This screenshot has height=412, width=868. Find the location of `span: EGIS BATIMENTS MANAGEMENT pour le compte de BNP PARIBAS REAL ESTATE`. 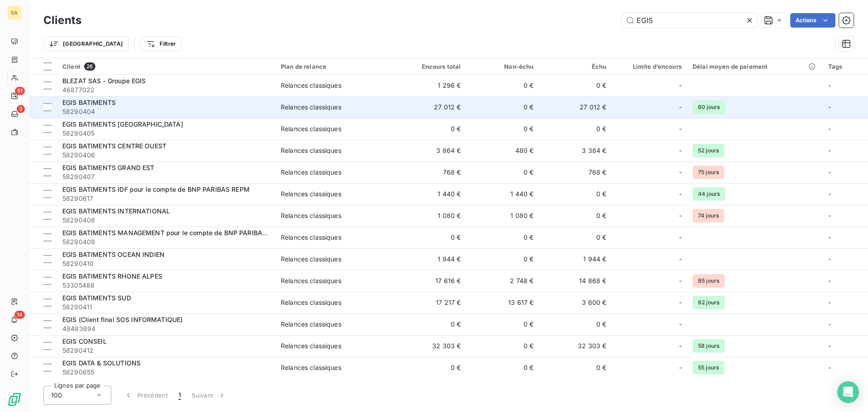

span: EGIS BATIMENTS MANAGEMENT pour le compte de BNP PARIBAS REAL ESTATE is located at coordinates (186, 233).